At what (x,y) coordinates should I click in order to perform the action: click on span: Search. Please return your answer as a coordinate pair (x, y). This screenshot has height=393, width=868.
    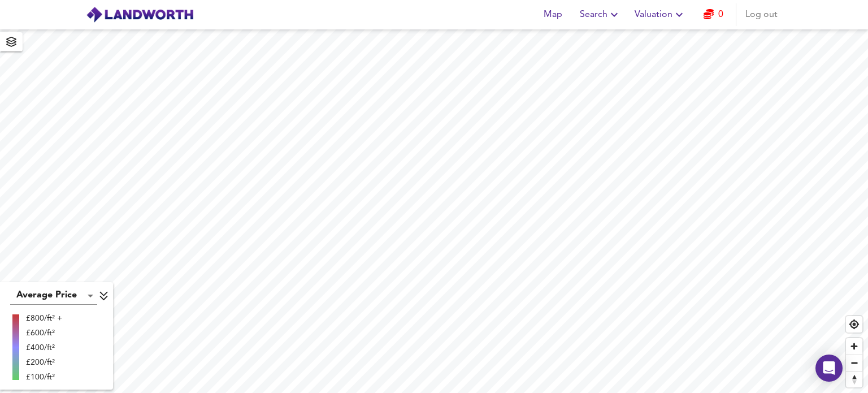
    Looking at the image, I should click on (600, 15).